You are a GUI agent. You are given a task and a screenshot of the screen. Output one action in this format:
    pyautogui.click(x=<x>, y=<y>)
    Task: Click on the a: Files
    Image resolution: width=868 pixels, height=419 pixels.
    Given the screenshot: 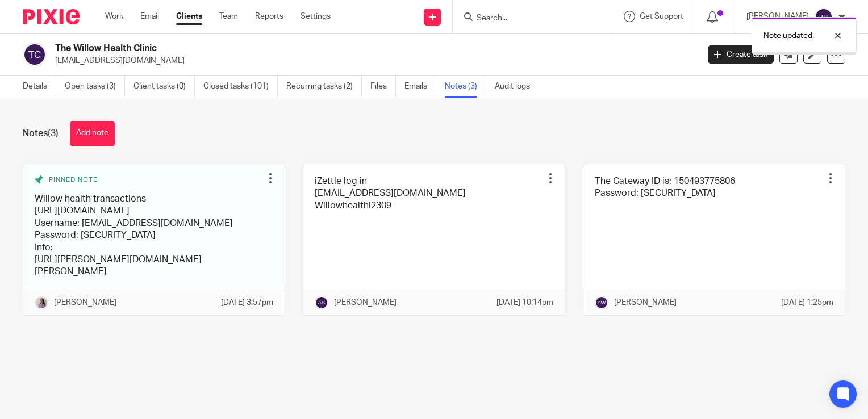 What is the action you would take?
    pyautogui.click(x=383, y=86)
    